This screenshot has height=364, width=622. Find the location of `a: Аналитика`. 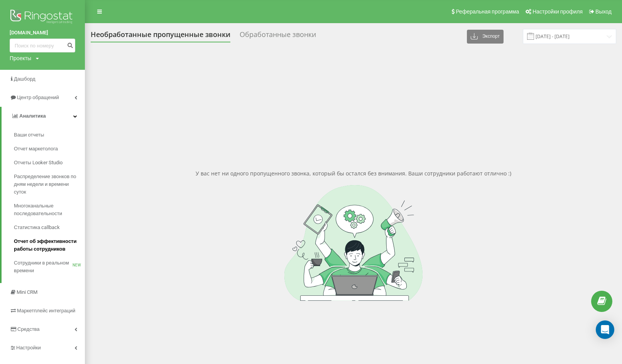

a: Аналитика is located at coordinates (43, 116).